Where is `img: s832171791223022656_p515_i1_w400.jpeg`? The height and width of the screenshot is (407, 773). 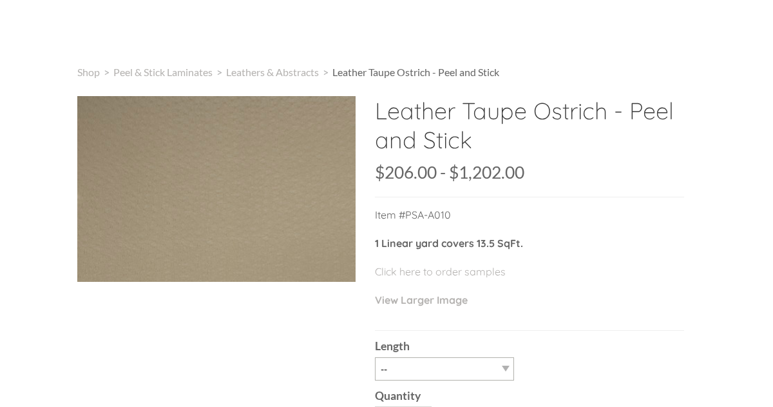 img: s832171791223022656_p515_i1_w400.jpeg is located at coordinates (216, 189).